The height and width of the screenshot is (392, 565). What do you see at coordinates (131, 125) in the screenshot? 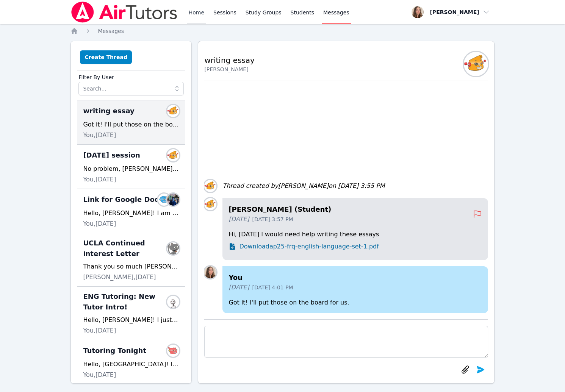
I see `div: Got it! I'll put those on the board for us.` at bounding box center [131, 125].